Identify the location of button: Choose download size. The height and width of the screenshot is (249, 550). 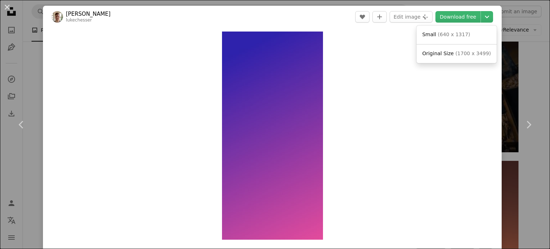
(487, 17).